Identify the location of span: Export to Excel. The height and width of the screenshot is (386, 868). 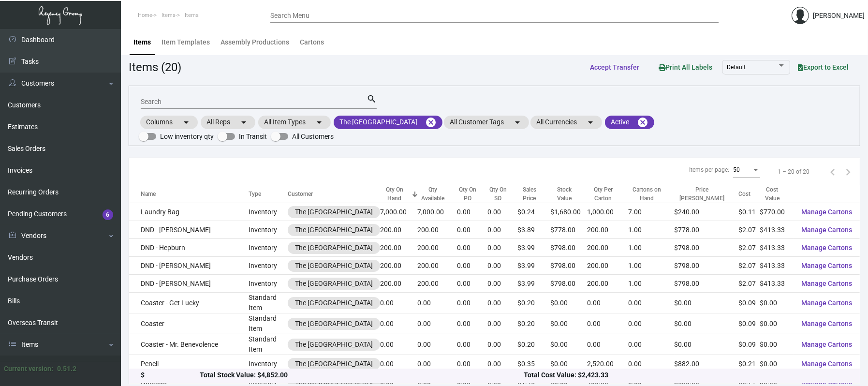
(823, 67).